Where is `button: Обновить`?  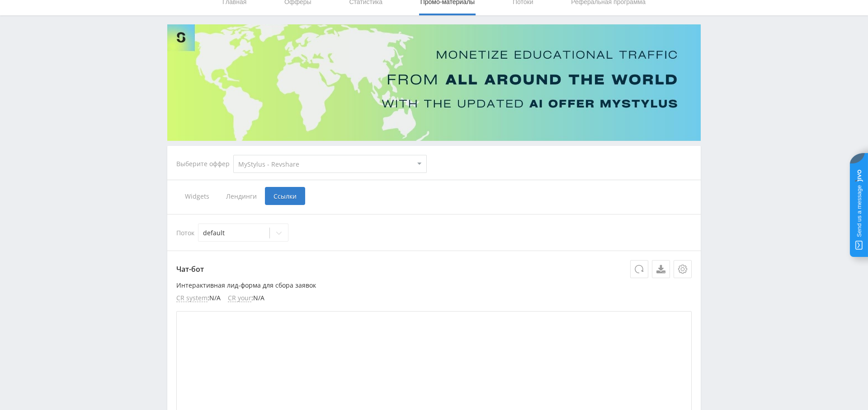
button: Обновить is located at coordinates (640, 269).